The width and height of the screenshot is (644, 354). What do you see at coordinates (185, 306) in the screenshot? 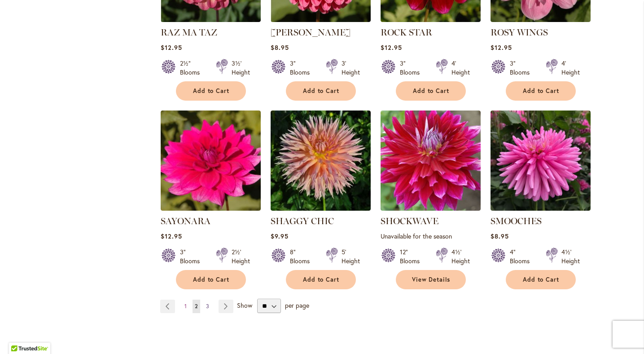
I see `span: 1` at bounding box center [185, 306].